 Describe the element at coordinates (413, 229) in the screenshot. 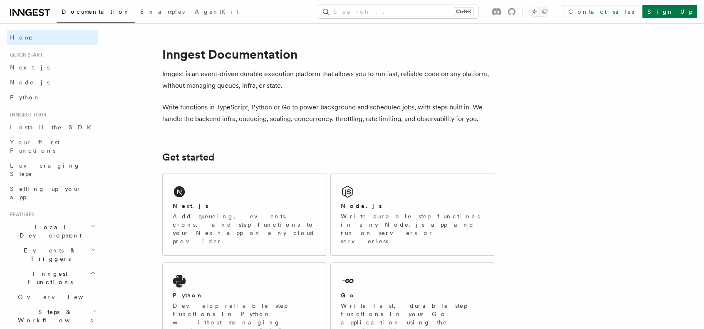

I see `p: Write durable step functions in any Node.js app and run on servers or serverless.` at that location.